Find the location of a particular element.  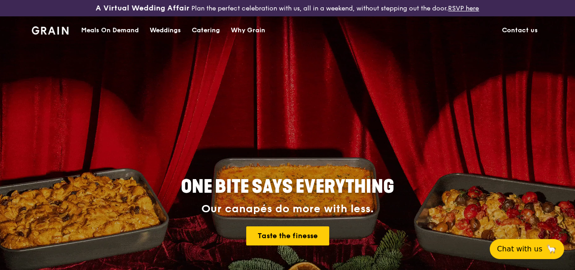

div: Plan the perfect celebration with us, all in a weekend, without stepping out the door. is located at coordinates (287, 8).